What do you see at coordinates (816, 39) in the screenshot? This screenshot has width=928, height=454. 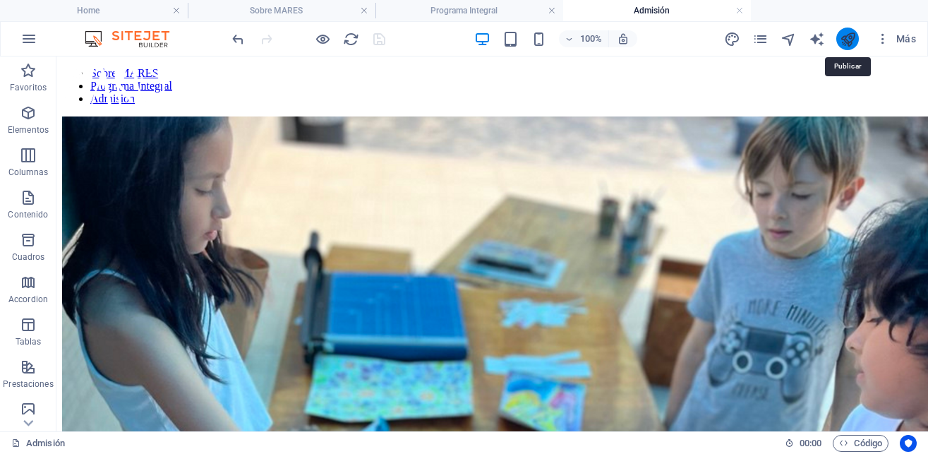 I see `button: text_generator` at bounding box center [816, 39].